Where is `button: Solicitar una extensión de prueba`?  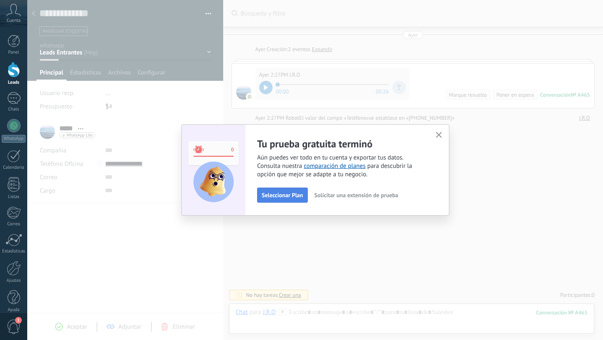 button: Solicitar una extensión de prueba is located at coordinates (357, 195).